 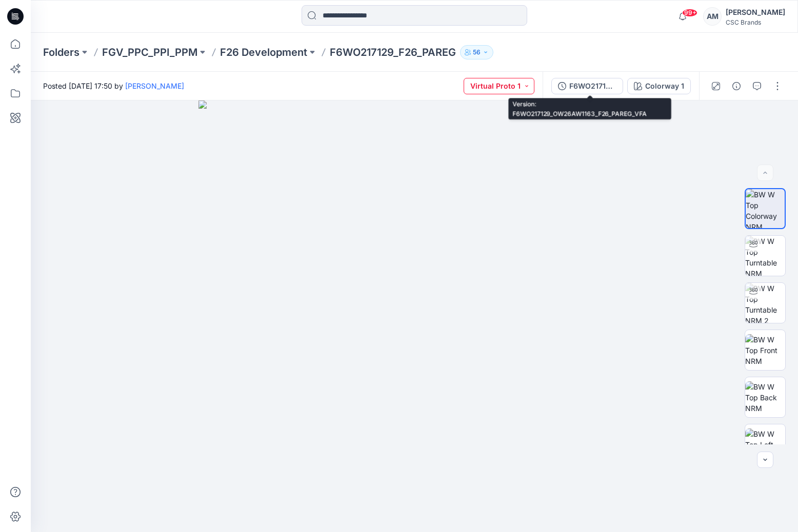 What do you see at coordinates (263, 52) in the screenshot?
I see `a: F26 Development` at bounding box center [263, 52].